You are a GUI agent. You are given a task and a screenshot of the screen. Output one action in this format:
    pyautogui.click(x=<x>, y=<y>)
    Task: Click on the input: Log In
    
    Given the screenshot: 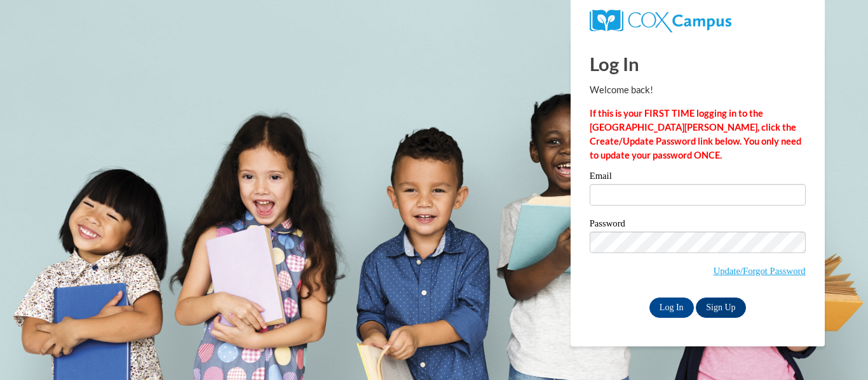 What is the action you would take?
    pyautogui.click(x=672, y=308)
    